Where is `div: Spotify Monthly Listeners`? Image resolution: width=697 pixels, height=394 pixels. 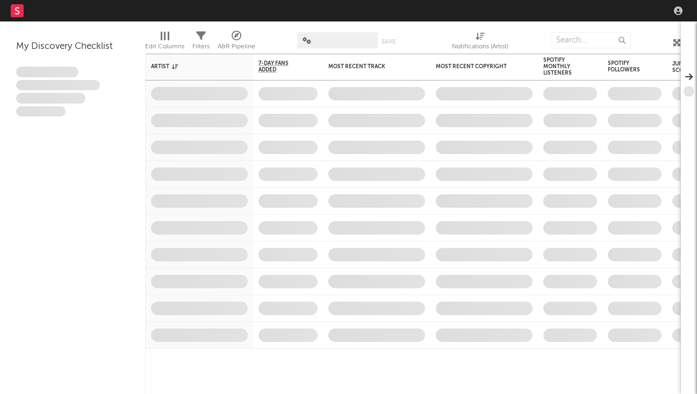 div: Spotify Monthly Listeners is located at coordinates (562, 67).